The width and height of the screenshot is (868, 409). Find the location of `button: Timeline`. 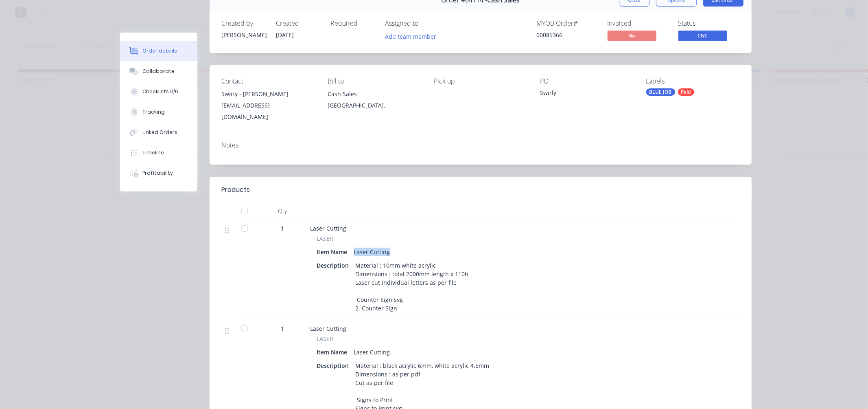

button: Timeline is located at coordinates (159, 152).